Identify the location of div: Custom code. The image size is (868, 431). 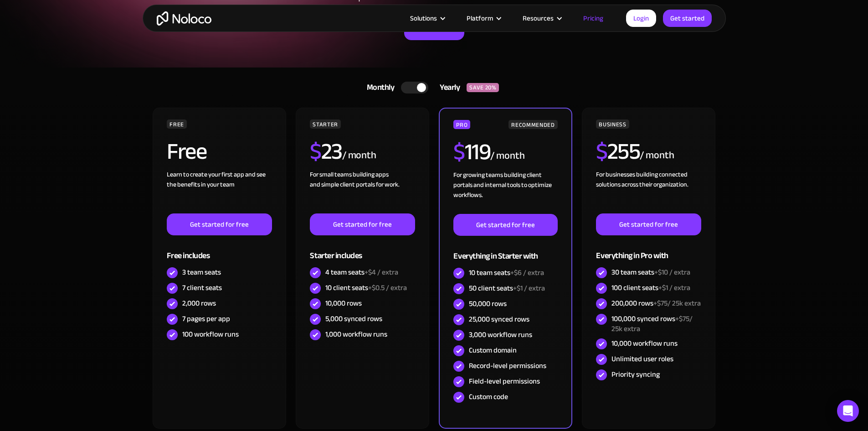
(489, 397).